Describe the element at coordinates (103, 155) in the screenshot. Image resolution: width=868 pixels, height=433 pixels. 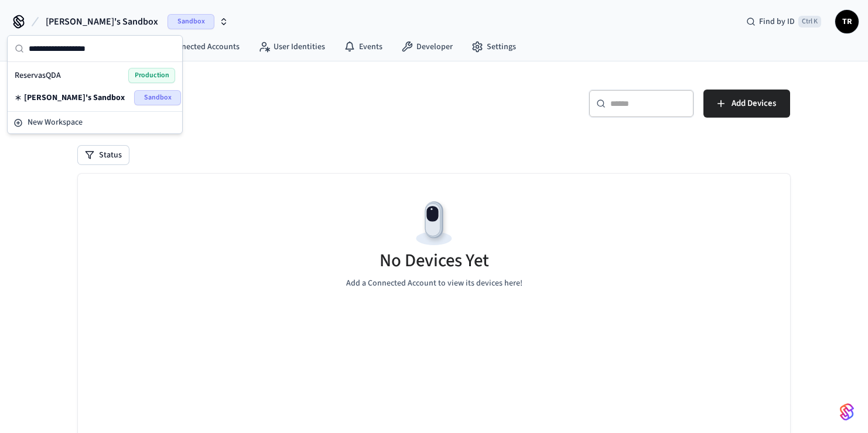
I see `button: Status` at that location.